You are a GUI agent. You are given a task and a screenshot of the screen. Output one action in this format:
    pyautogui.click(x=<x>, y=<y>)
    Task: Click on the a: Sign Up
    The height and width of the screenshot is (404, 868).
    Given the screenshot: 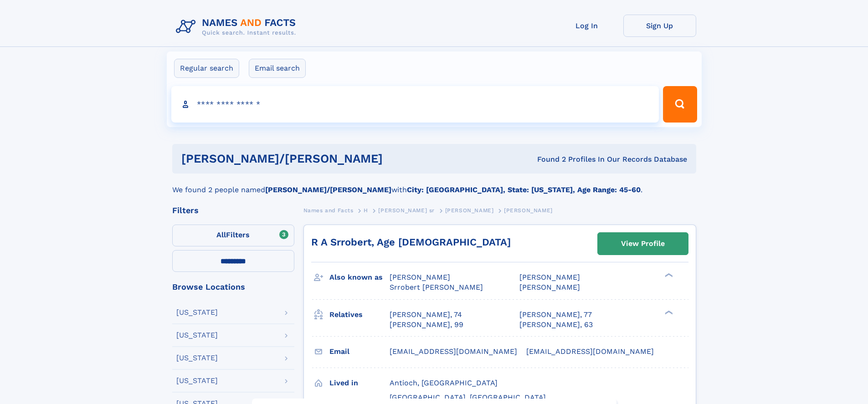 What is the action you would take?
    pyautogui.click(x=659, y=25)
    